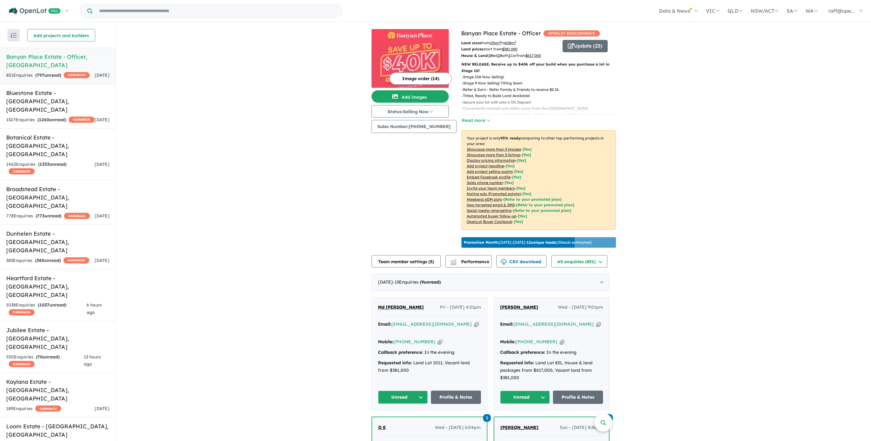  What do you see at coordinates (508, 342) in the screenshot?
I see `strong: Mobile:` at bounding box center [508, 342].